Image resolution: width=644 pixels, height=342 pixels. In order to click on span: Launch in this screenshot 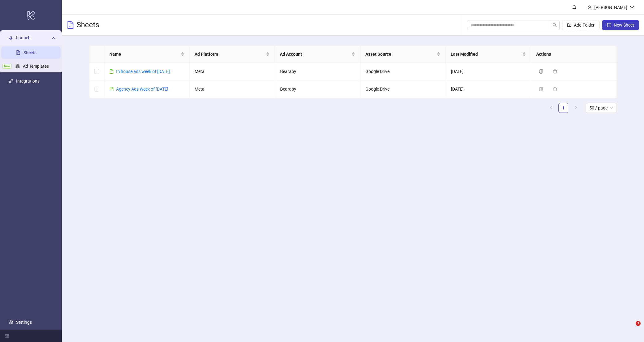, I will do `click(33, 38)`.